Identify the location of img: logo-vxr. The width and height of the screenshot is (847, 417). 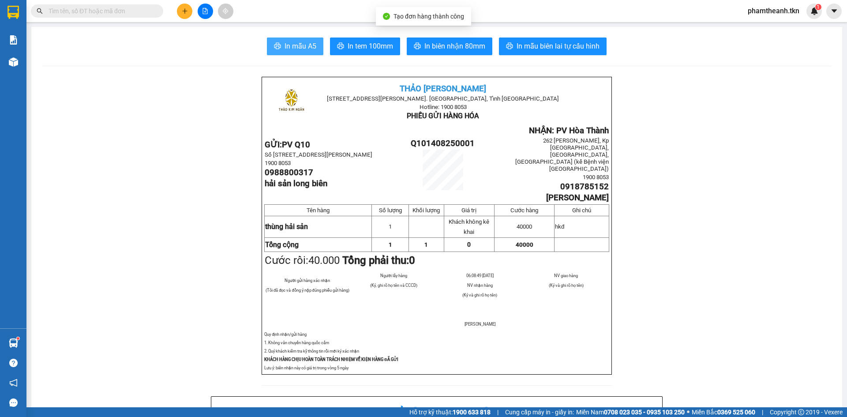
(13, 12).